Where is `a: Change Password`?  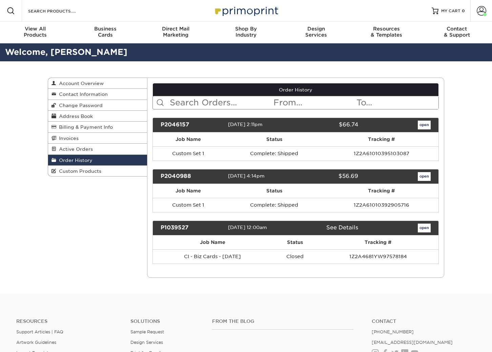
a: Change Password is located at coordinates (98, 105).